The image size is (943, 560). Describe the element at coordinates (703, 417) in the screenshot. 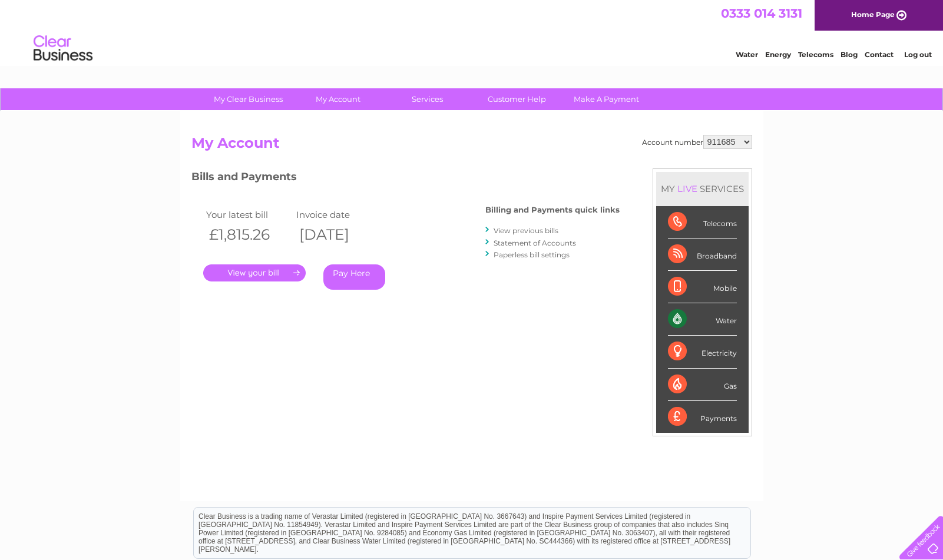

I see `div: Payments` at that location.